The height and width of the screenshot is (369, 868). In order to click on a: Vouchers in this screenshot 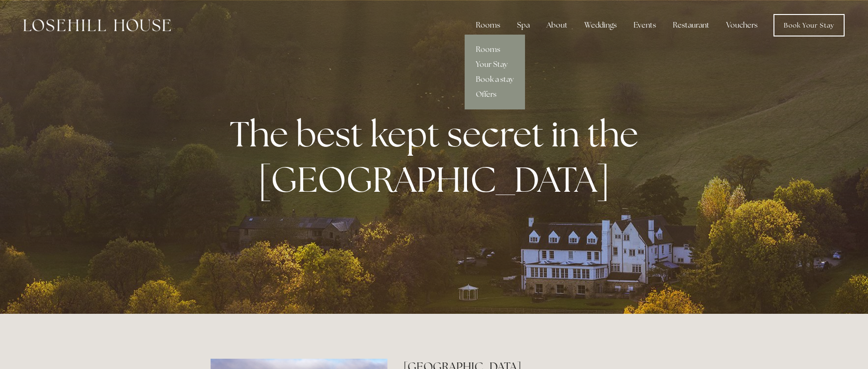, I will do `click(742, 25)`.